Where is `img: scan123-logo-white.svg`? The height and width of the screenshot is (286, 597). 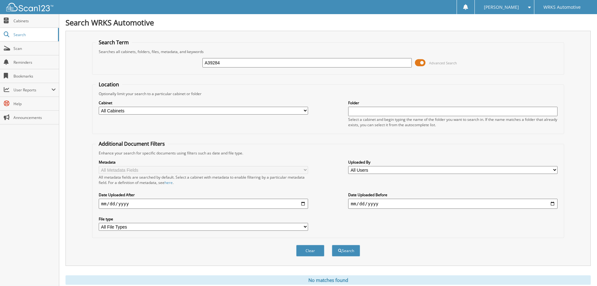 img: scan123-logo-white.svg is located at coordinates (30, 7).